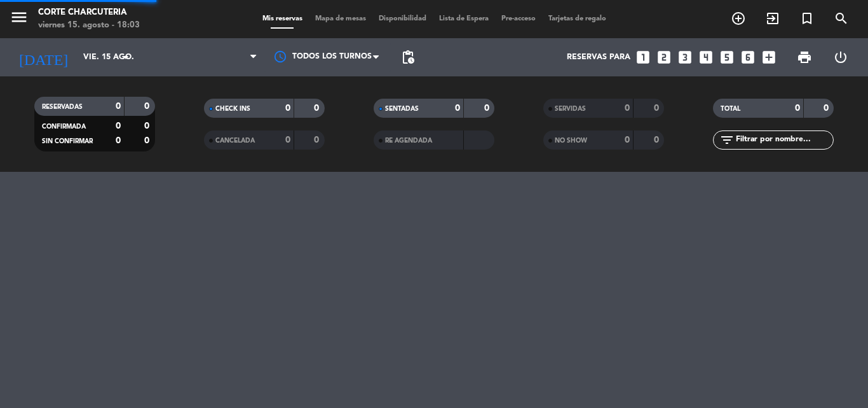 The height and width of the screenshot is (408, 868). What do you see at coordinates (643, 57) in the screenshot?
I see `i: looks_one` at bounding box center [643, 57].